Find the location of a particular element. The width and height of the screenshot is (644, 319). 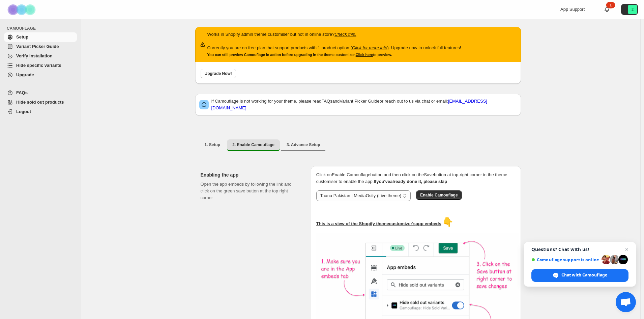

span: Verify Installation is located at coordinates (35, 56).